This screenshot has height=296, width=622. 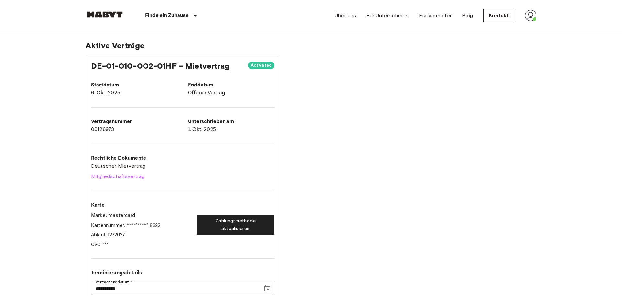 What do you see at coordinates (267, 289) in the screenshot?
I see `button: Choose date, selected date is Feb 15, 2026` at bounding box center [267, 289].